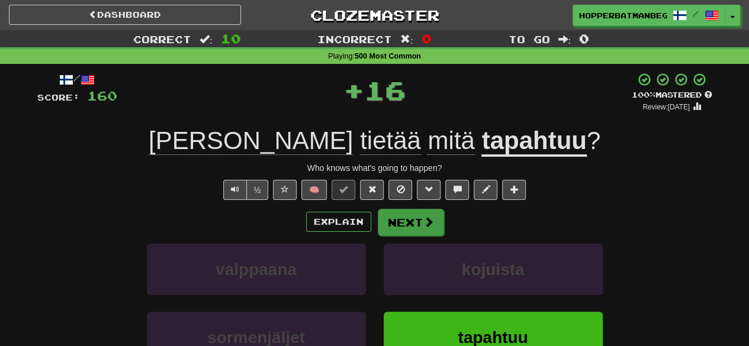 The height and width of the screenshot is (346, 749). What do you see at coordinates (231, 38) in the screenshot?
I see `span: 10` at bounding box center [231, 38].